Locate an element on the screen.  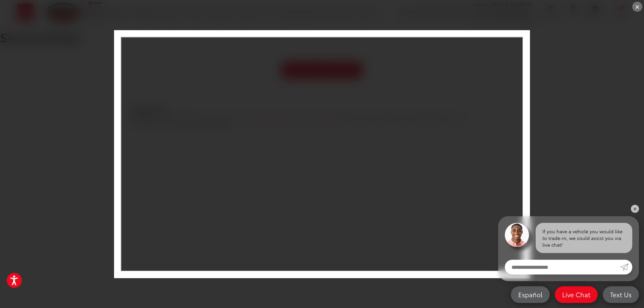
span: Español is located at coordinates (531, 294).